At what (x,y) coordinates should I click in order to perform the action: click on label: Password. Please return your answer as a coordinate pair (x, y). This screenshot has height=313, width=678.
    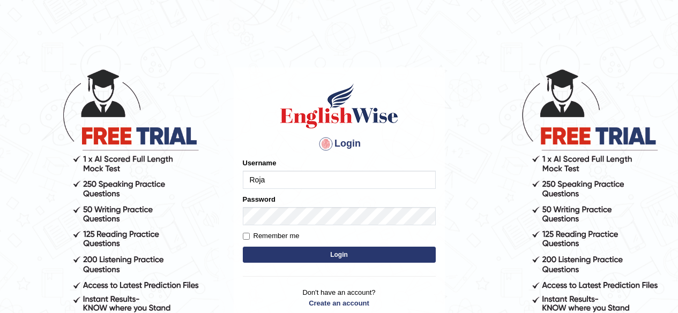
    Looking at the image, I should click on (259, 199).